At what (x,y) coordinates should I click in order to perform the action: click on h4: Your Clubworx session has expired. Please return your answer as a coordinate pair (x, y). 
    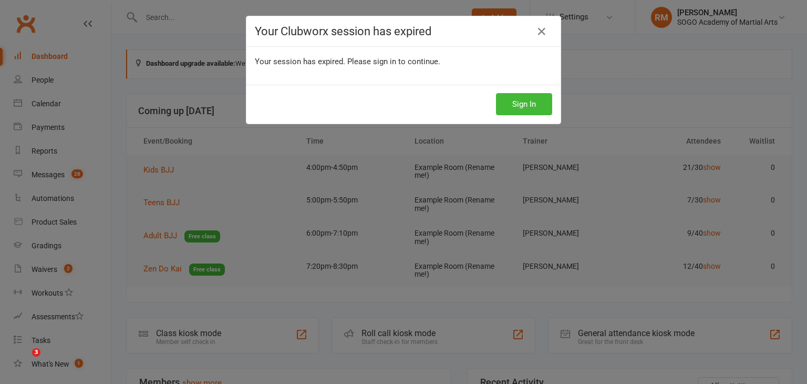
    Looking at the image, I should click on (404, 31).